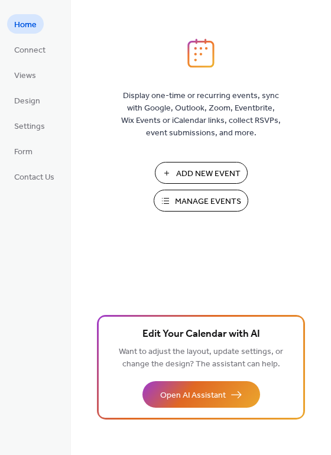  Describe the element at coordinates (25, 76) in the screenshot. I see `span: Views` at that location.